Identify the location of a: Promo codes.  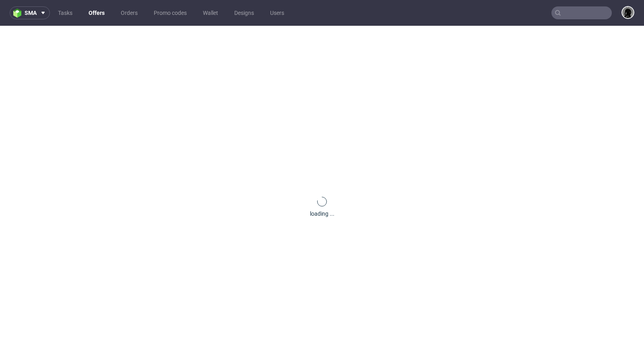
(170, 13).